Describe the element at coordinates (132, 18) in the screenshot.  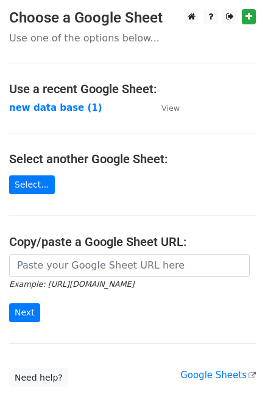
I see `h3: Choose a Google Sheet` at that location.